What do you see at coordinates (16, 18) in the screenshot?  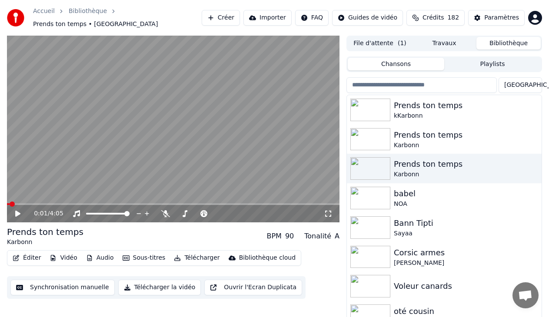 I see `img: youka` at bounding box center [16, 18].